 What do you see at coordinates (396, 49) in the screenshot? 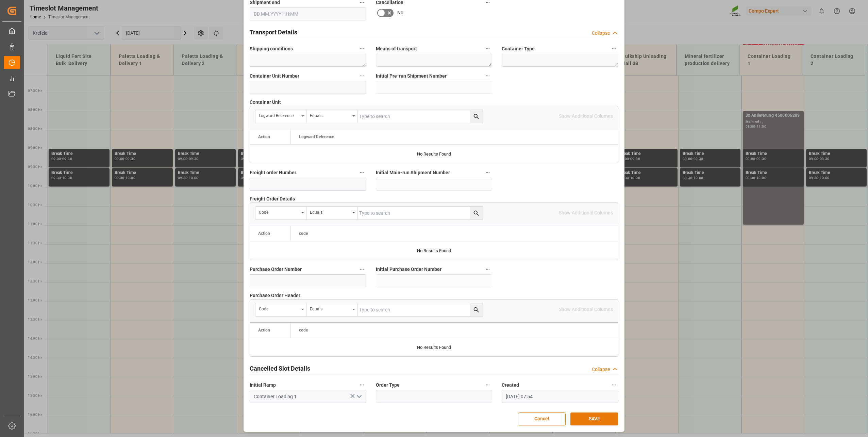
I see `span: Means of transport` at bounding box center [396, 49].